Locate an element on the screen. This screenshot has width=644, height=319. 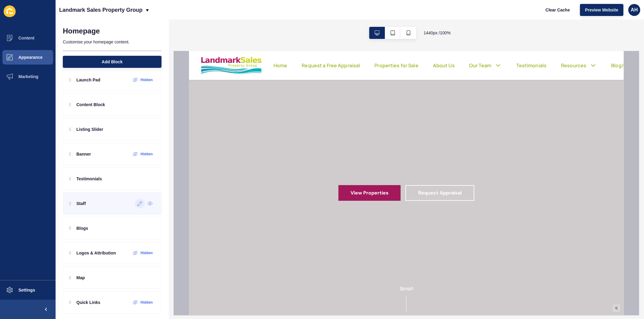
p: Map is located at coordinates (80, 278).